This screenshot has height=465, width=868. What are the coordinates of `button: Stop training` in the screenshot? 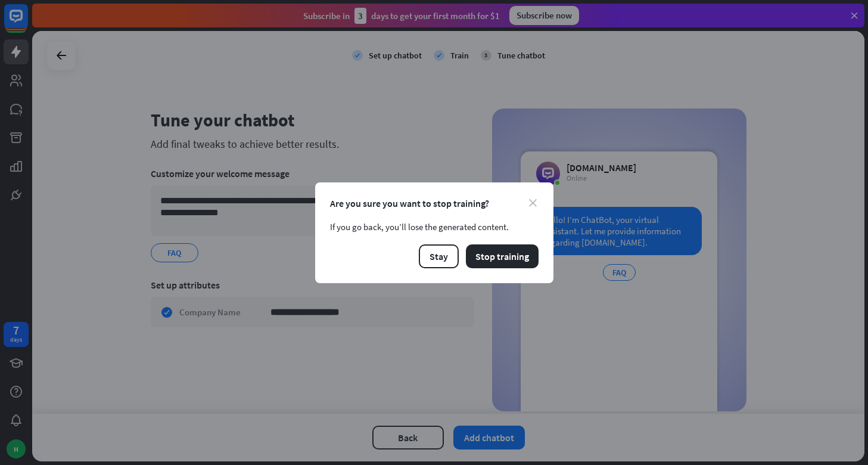 It's located at (502, 256).